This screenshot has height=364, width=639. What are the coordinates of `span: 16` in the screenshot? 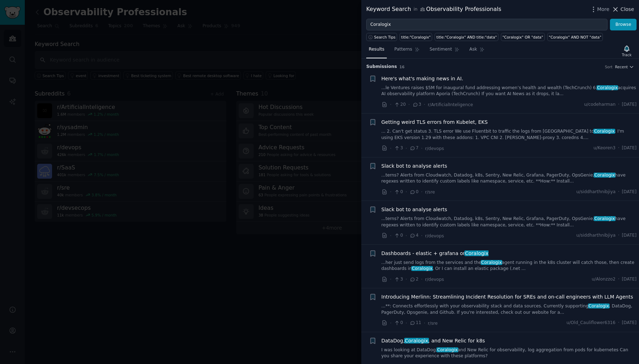 It's located at (402, 67).